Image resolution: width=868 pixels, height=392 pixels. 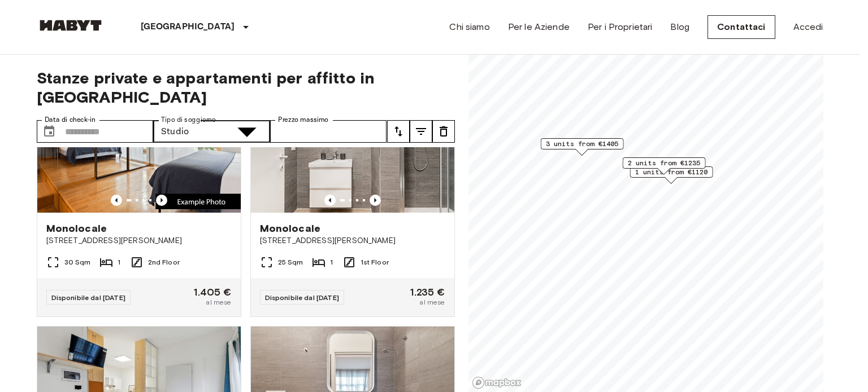 What do you see at coordinates (582, 144) in the screenshot?
I see `span: 3 units from €1405` at bounding box center [582, 144].